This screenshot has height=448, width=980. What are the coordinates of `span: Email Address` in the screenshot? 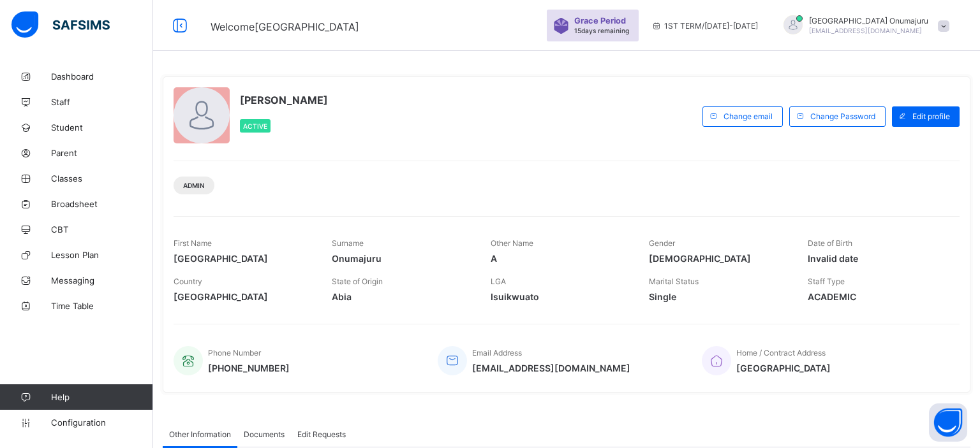 It's located at (497, 352).